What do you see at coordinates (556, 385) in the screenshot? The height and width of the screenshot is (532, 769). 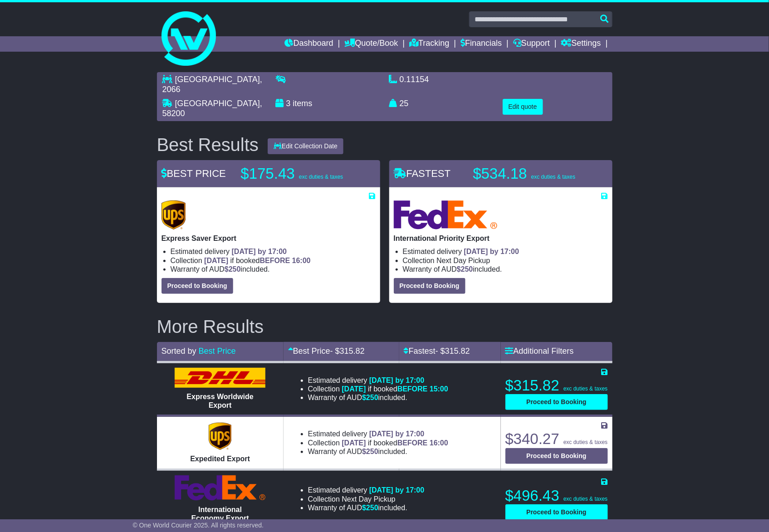 I see `p: $315.82` at bounding box center [556, 385].